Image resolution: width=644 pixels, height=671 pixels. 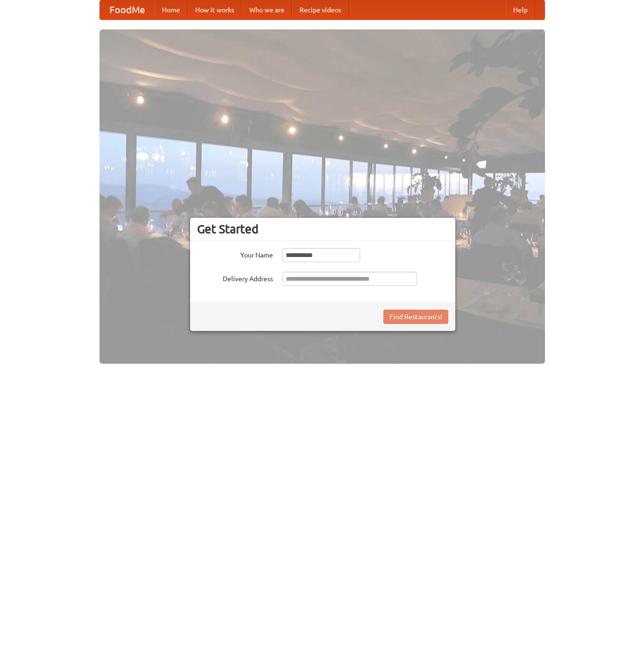 What do you see at coordinates (267, 10) in the screenshot?
I see `a: Who we are` at bounding box center [267, 10].